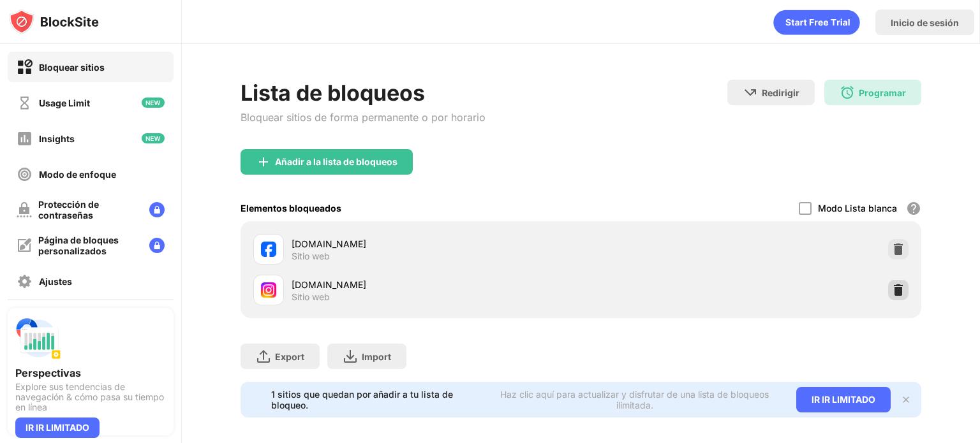 The height and width of the screenshot is (443, 980). What do you see at coordinates (24, 246) in the screenshot?
I see `img: customize-block-page-off.svg` at bounding box center [24, 246].